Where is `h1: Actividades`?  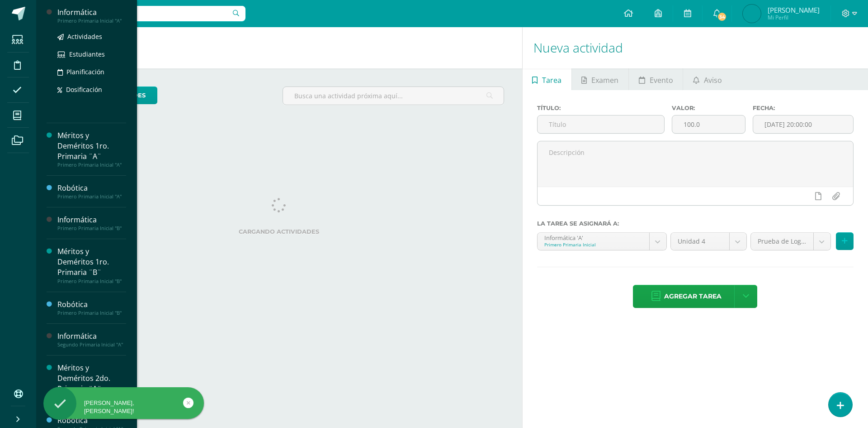 h1: Actividades is located at coordinates (279, 47).